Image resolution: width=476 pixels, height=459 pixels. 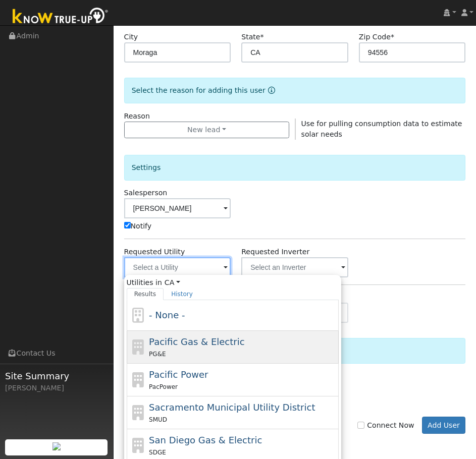 I want to click on label: Requested Inverter, so click(x=275, y=252).